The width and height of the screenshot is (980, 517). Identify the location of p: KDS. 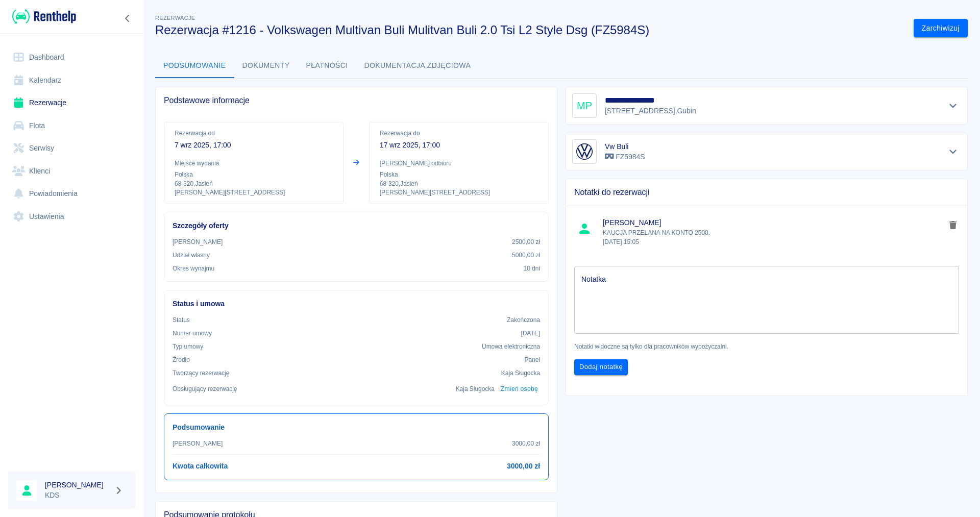
(78, 495).